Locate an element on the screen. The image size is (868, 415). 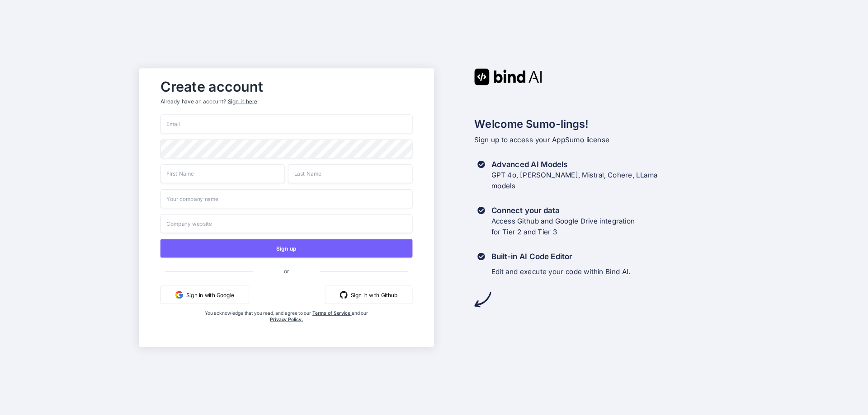
h2: Welcome Sumo-lings! is located at coordinates (602, 124).